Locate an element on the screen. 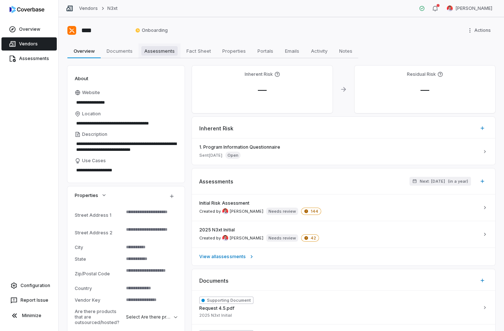 Image resolution: width=504 pixels, height=331 pixels. span: 144 is located at coordinates (311, 211).